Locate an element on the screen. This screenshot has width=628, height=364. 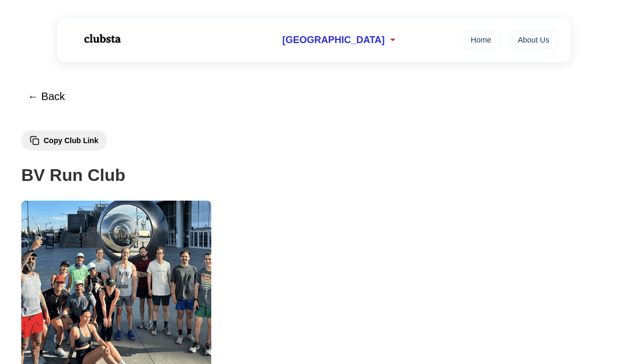
span: Copy Club Link is located at coordinates (71, 140).